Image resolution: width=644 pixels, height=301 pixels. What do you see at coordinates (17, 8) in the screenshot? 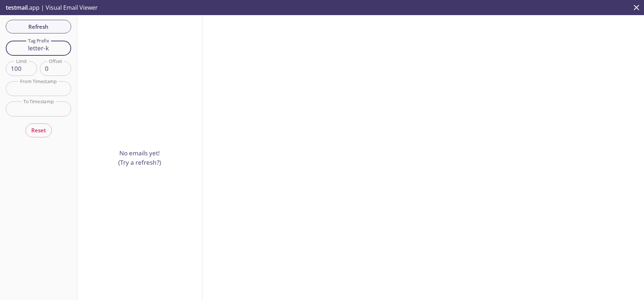
I see `span: testmail` at bounding box center [17, 8].